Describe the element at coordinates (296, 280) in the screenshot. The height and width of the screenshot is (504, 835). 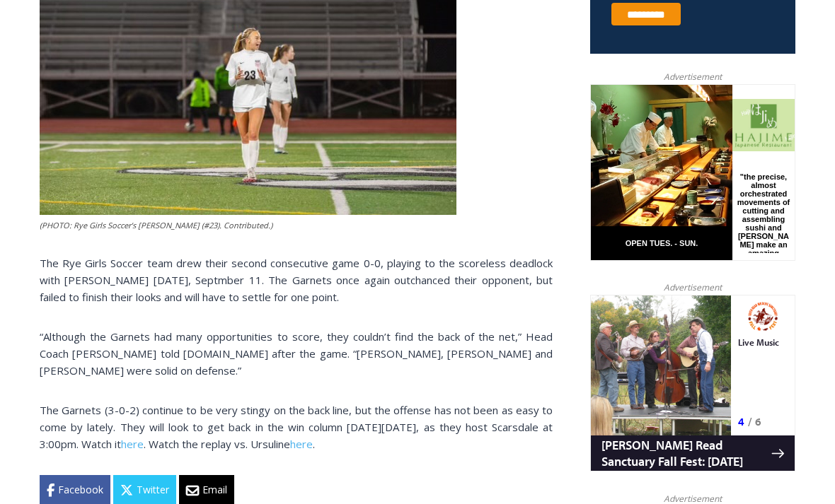
I see `p: The Rye Girls Soccer team drew their second consecutive game 0-0, playing to the scoreless deadlo...` at that location.